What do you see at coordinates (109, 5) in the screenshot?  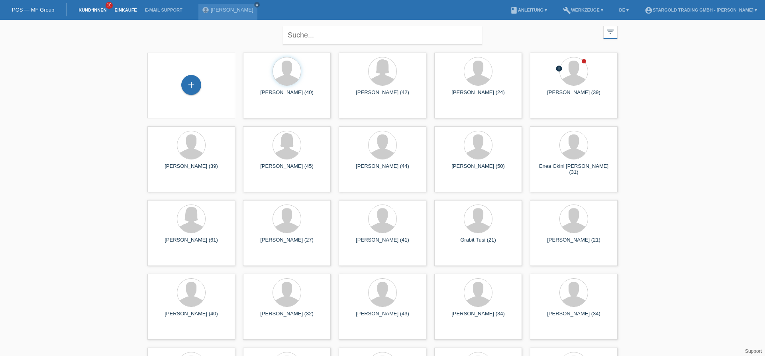 I see `span: 10` at bounding box center [109, 5].